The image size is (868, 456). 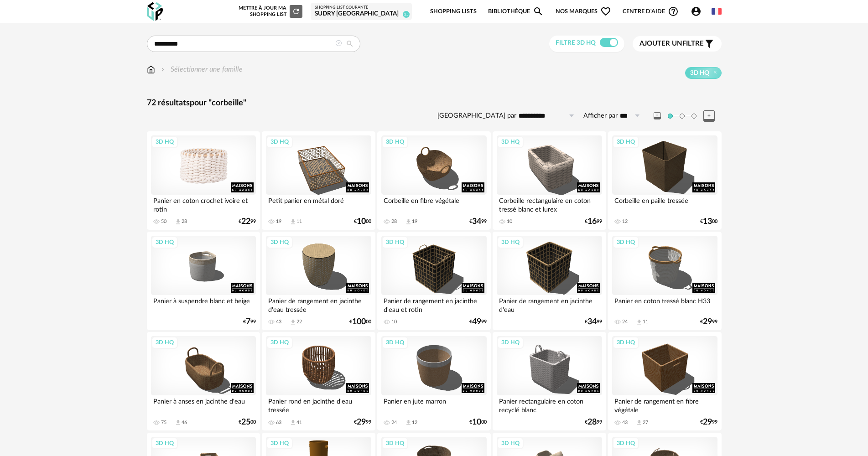 What do you see at coordinates (361, 8) in the screenshot?
I see `div: Shopping List courante` at bounding box center [361, 8].